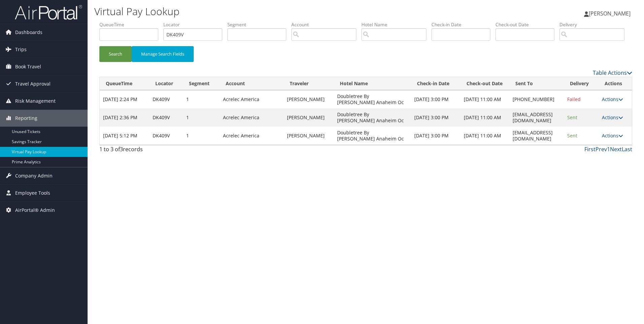 Image resolution: width=644 pixels, height=324 pixels. What do you see at coordinates (612, 73) in the screenshot?
I see `a: Table Actions` at bounding box center [612, 73].